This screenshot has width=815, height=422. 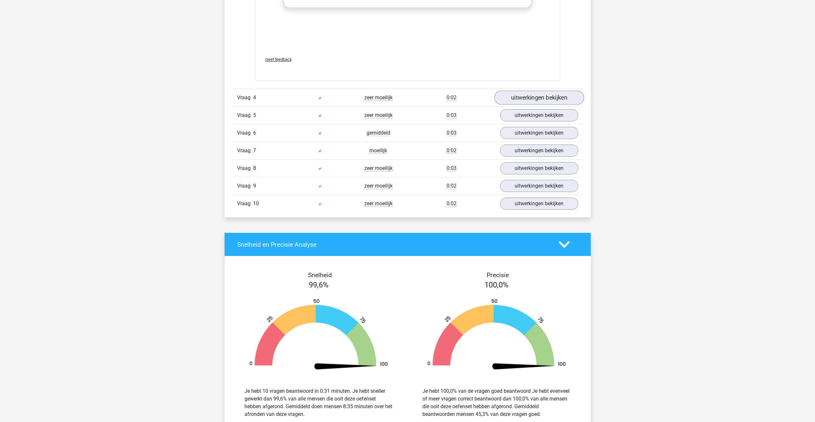 I want to click on div: Je hebt 100,0% van de vragen goed beantwoord Je hebt evenveel of meer vragen correct beantwoord d..., so click(x=497, y=403).